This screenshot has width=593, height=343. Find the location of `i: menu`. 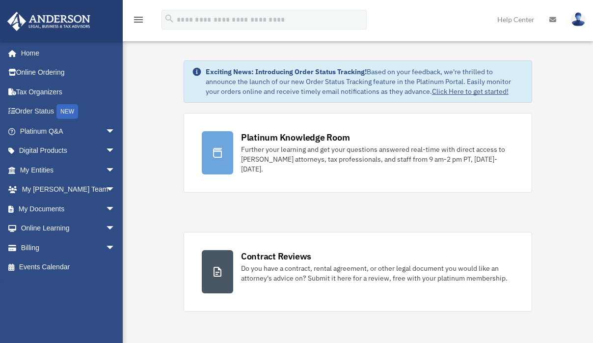

i: menu is located at coordinates (138, 20).